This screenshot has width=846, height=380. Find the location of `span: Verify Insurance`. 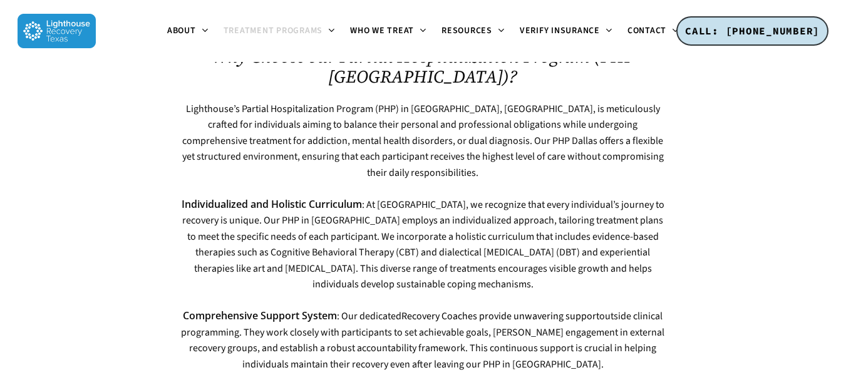

span: Verify Insurance is located at coordinates (560, 31).